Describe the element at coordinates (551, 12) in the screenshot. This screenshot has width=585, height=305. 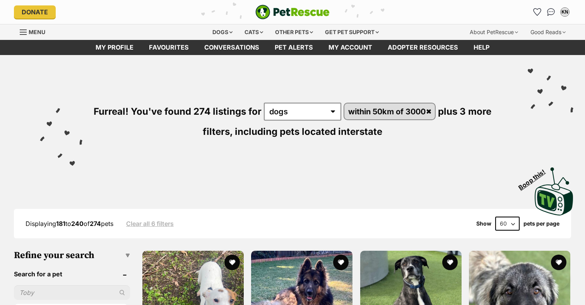
I see `img: chat-41dd97257d64d25036548639549fe6c8038ab92f7586957e7f3b1b290dea8141.svg` at that location.